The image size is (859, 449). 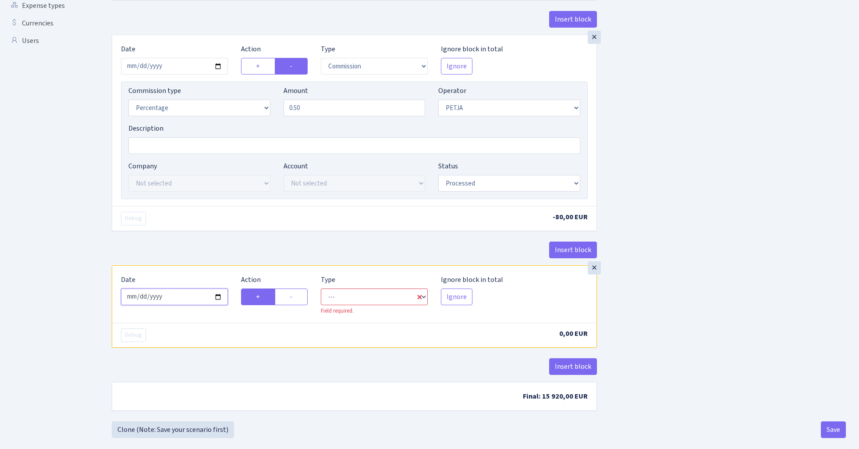 What do you see at coordinates (834, 430) in the screenshot?
I see `button: Save` at bounding box center [834, 430].